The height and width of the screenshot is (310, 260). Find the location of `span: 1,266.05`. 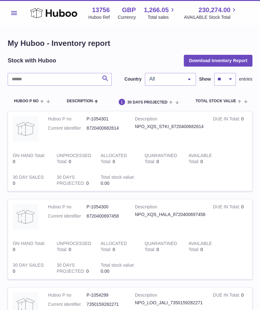

span: 1,266.05 is located at coordinates (156, 10).